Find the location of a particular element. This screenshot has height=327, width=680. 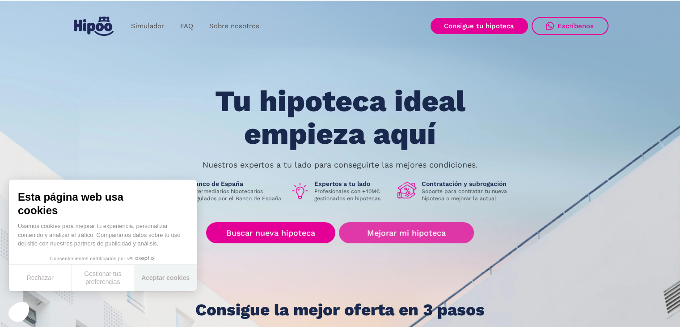

a: Mejorar mi hipoteca is located at coordinates (406, 232).